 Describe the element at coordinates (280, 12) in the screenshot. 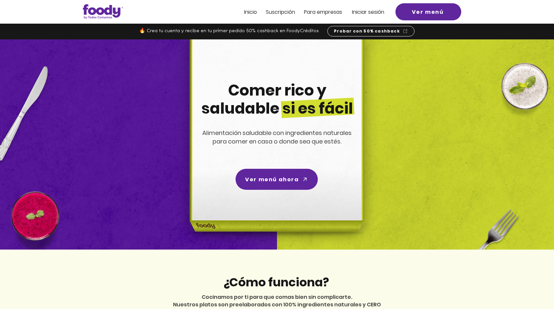

I see `span: Suscripción` at that location.